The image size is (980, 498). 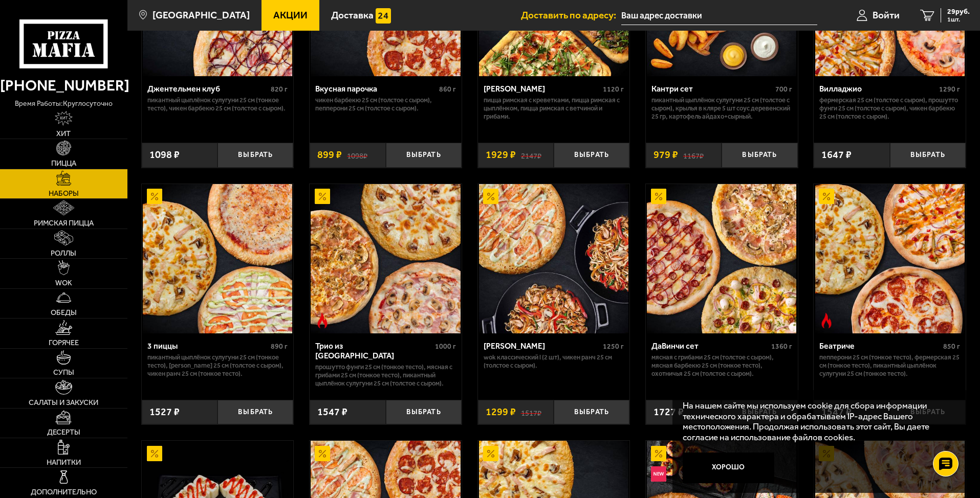 What do you see at coordinates (531, 412) in the screenshot?
I see `s: 1517 ₽` at bounding box center [531, 412].